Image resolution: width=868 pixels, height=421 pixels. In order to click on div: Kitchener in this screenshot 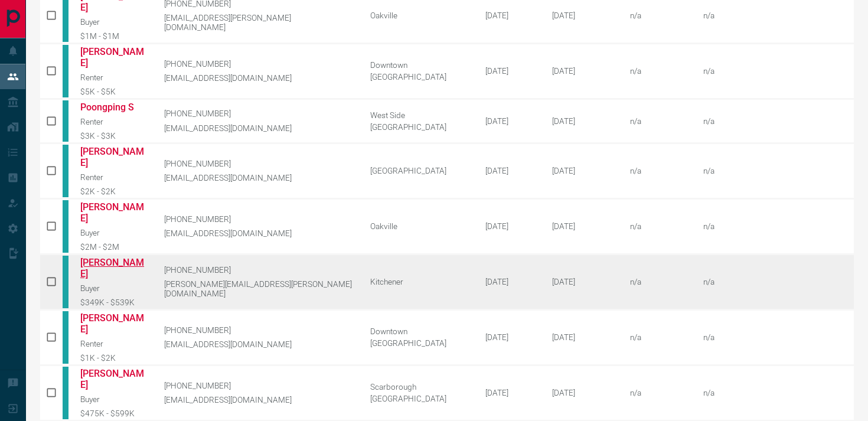, I will do `click(419, 282)`.